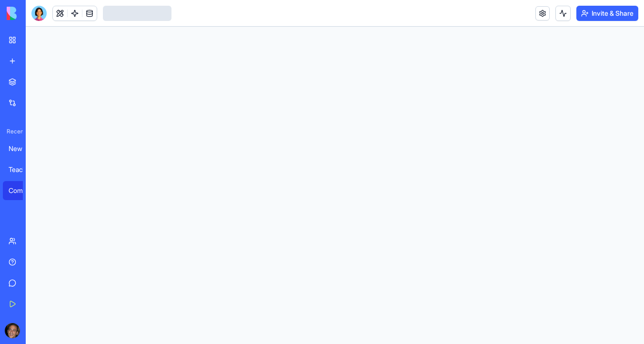 This screenshot has width=644, height=344. I want to click on button: Invite & Share, so click(607, 14).